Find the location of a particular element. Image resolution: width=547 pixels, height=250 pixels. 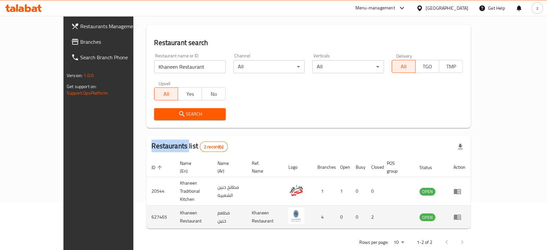

span: Search Branch Phone is located at coordinates (115, 57).